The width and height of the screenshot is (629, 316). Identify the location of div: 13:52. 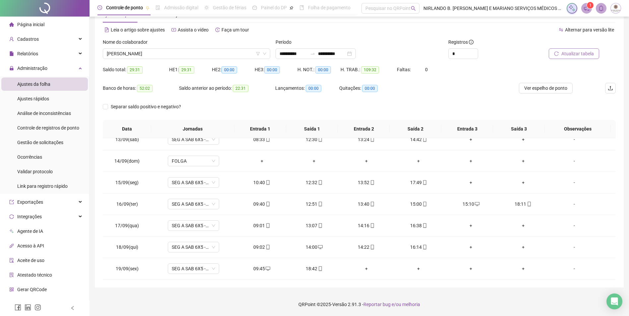
(367, 183).